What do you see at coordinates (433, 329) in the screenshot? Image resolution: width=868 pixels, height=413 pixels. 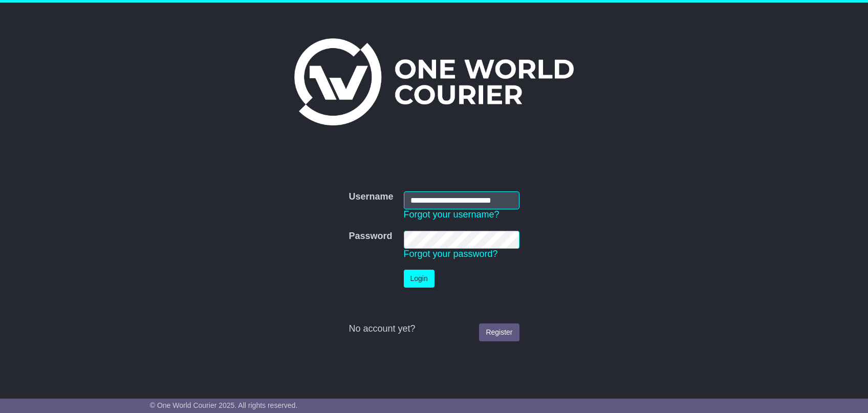 I see `div: No account yet?` at bounding box center [433, 329].